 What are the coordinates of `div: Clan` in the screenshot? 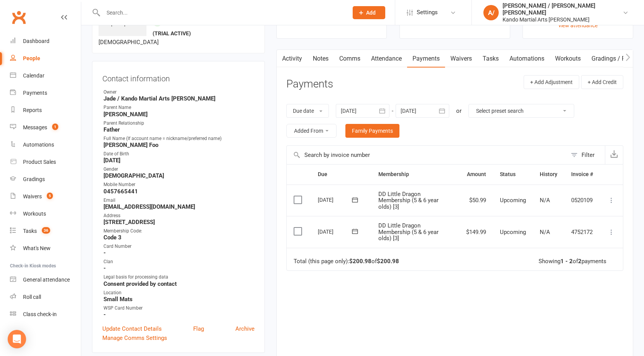 It's located at (179, 262).